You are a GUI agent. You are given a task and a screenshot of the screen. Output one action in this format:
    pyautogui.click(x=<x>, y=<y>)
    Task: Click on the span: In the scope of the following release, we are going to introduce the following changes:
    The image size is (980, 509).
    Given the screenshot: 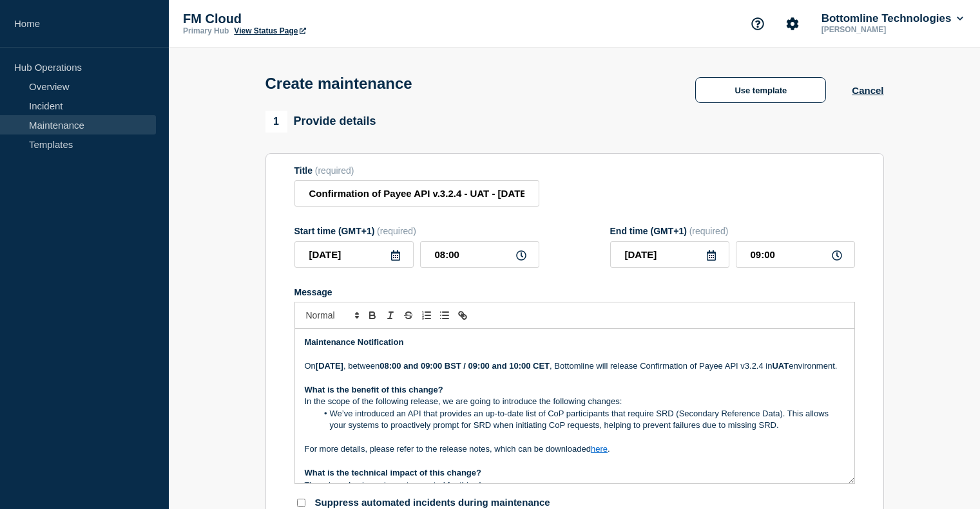 What is the action you would take?
    pyautogui.click(x=463, y=401)
    